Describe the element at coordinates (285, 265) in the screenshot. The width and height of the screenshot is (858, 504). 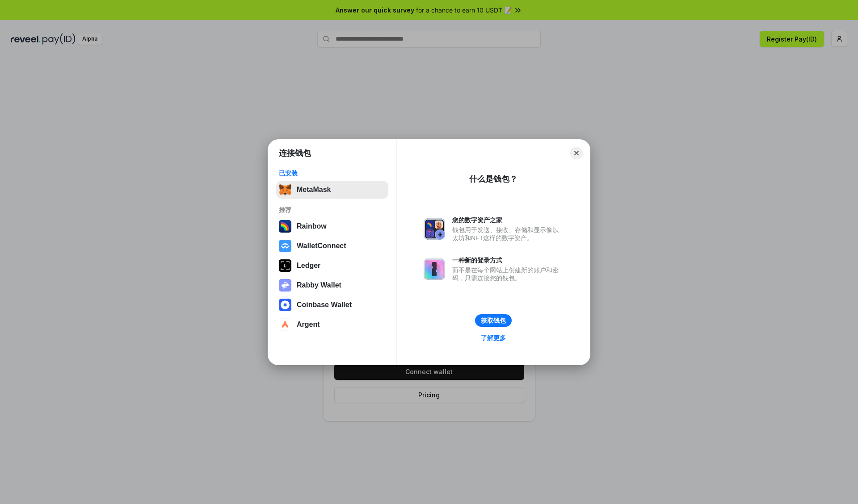
I see `img: svg+xml,%3Csvg%20xmlns%3D%22http%3A%2F%2Fwww.w3.org%2F2000%2Fsvg%22%20width%3D%2228%22%20height%3...` at that location.